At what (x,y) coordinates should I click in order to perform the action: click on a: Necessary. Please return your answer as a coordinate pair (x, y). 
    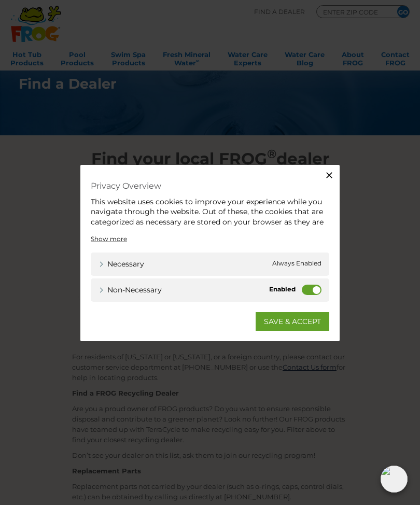
    Looking at the image, I should click on (121, 263).